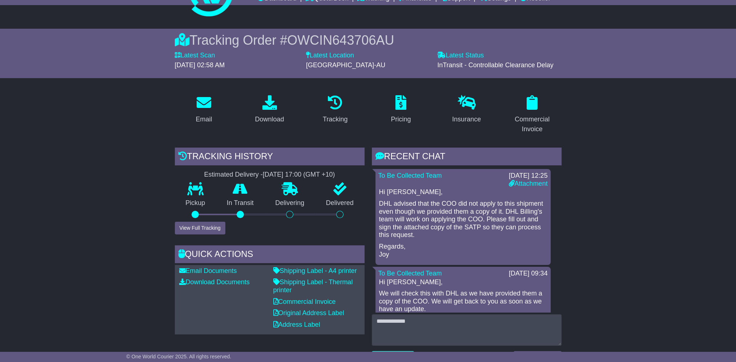 The height and width of the screenshot is (362, 736). What do you see at coordinates (330, 56) in the screenshot?
I see `label: Latest Location` at bounding box center [330, 56].